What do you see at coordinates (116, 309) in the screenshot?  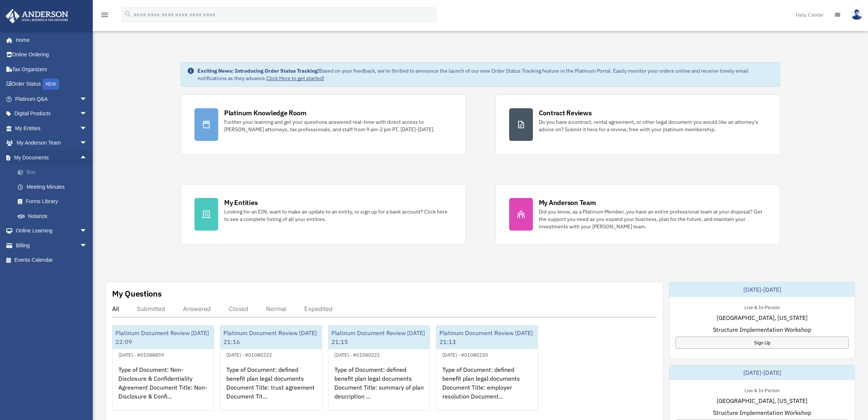 I see `div: All` at bounding box center [116, 309].